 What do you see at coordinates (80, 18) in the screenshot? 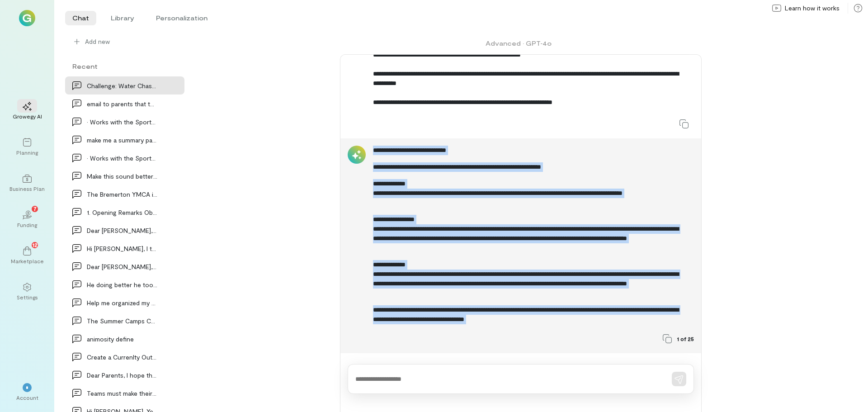
I see `li: Chat` at bounding box center [80, 18].